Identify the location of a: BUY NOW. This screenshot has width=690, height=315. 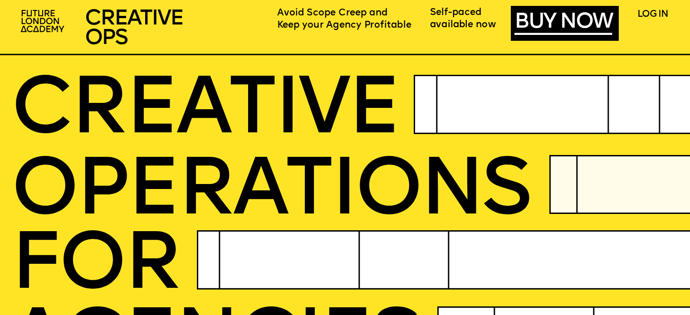
(563, 23).